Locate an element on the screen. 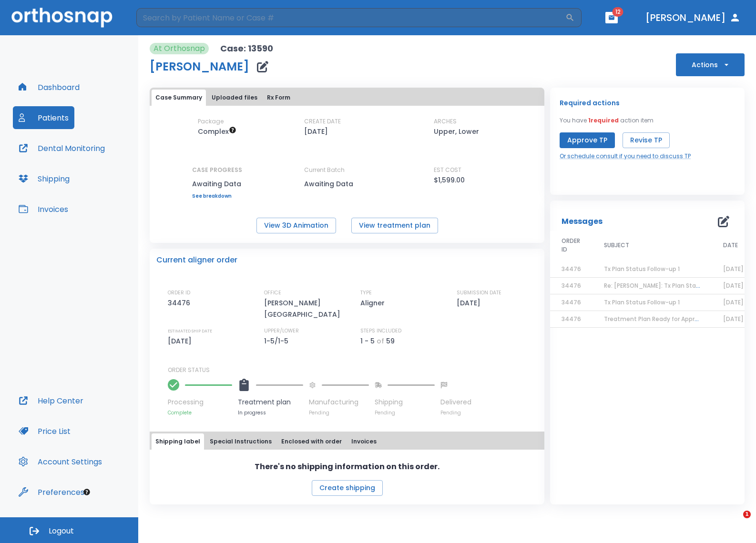  div: Tooltip anchor is located at coordinates (87, 493).